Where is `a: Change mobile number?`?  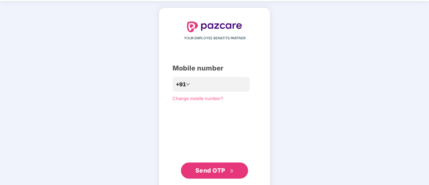 a: Change mobile number? is located at coordinates (198, 98).